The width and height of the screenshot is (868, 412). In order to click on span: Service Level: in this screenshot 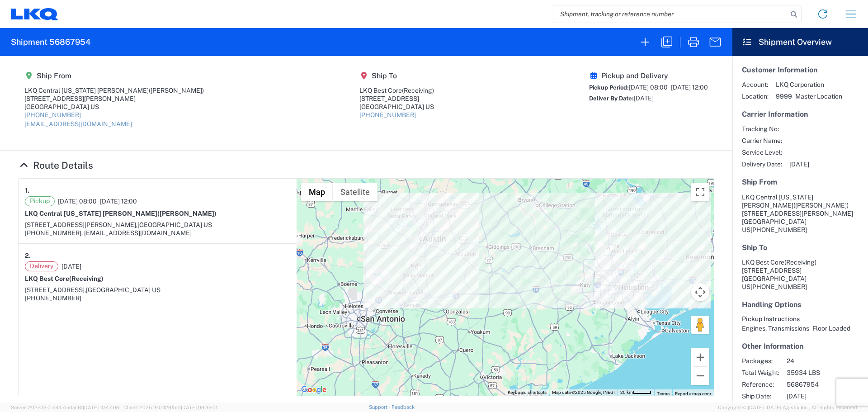, I will do `click(762, 152)`.